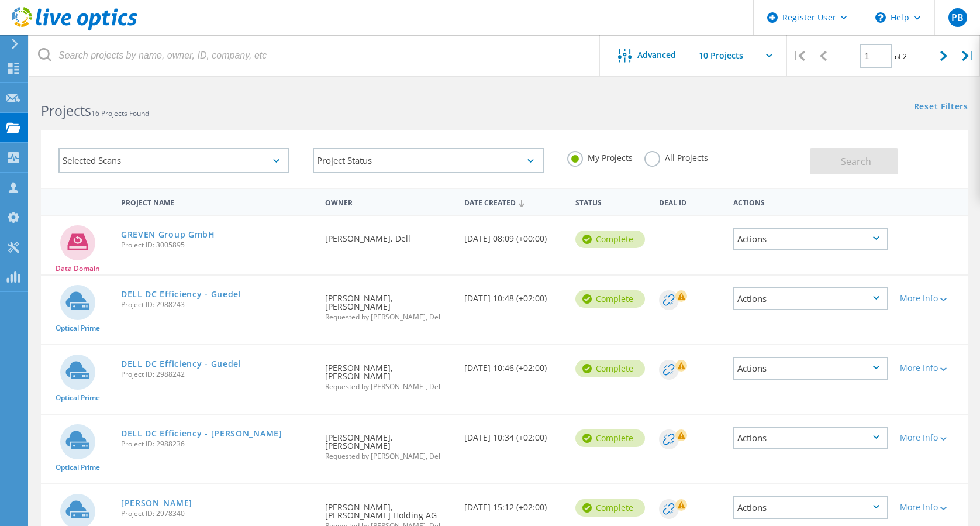 The image size is (980, 526). Describe the element at coordinates (856, 162) in the screenshot. I see `span: Search` at that location.